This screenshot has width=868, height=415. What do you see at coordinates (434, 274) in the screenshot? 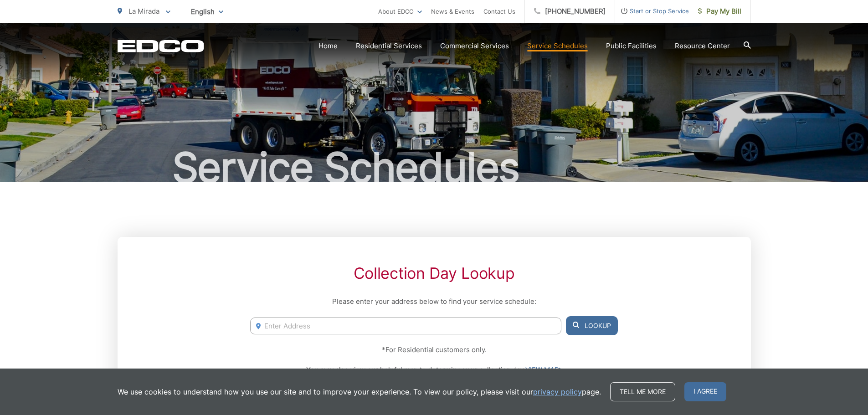
I see `h2: Collection Day Lookup` at bounding box center [434, 274].